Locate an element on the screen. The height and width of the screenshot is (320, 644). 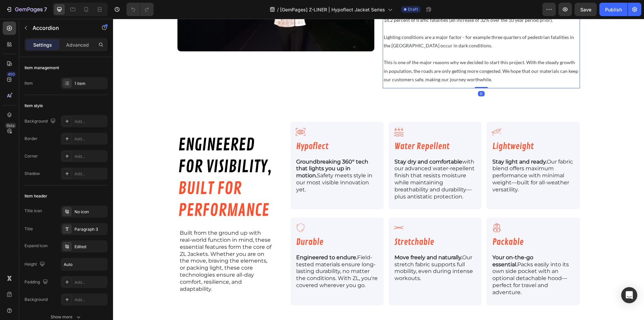
p: 7 is located at coordinates (45, 9).